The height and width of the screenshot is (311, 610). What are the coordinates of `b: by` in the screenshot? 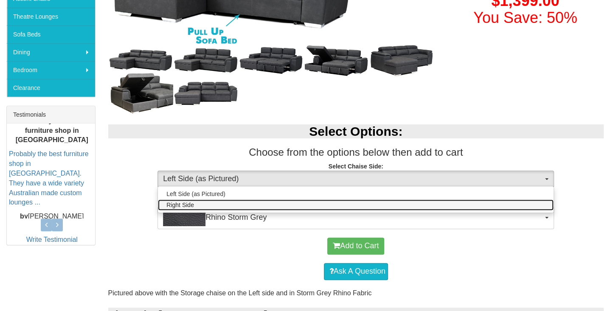 It's located at (24, 216).